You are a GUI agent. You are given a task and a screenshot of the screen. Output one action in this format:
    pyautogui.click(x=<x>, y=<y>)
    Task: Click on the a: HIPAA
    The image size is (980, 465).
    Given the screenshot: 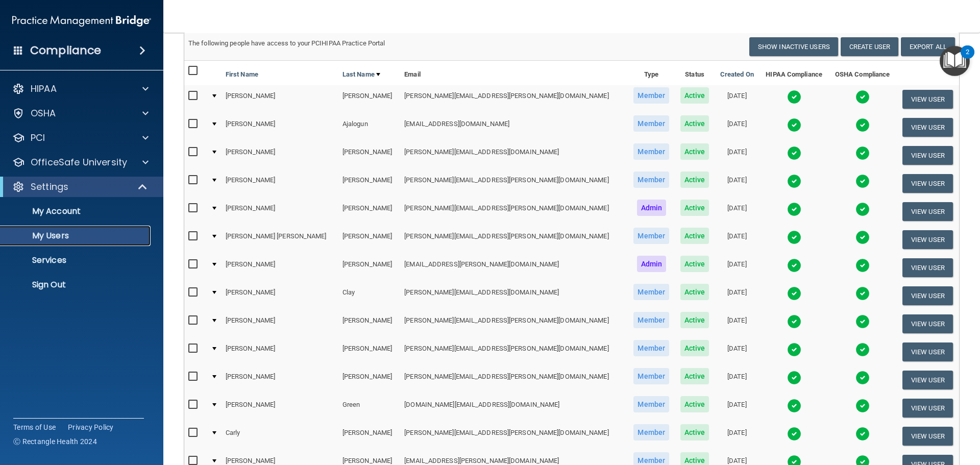 What is the action you would take?
    pyautogui.click(x=80, y=89)
    